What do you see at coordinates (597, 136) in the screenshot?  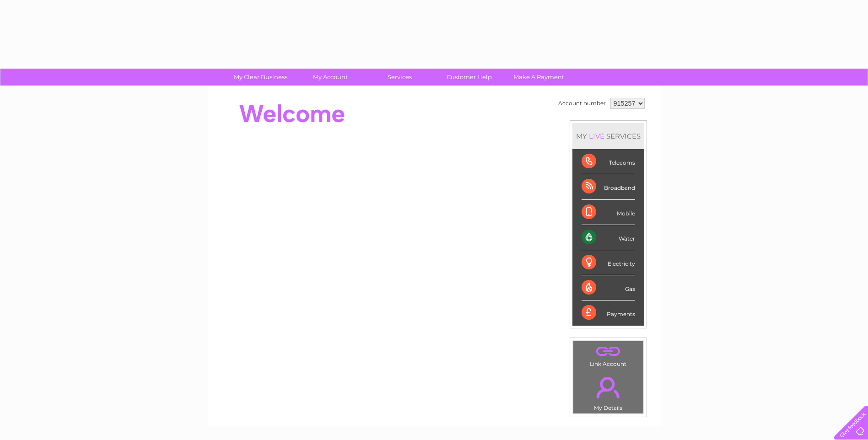 I see `div: LIVE` at bounding box center [597, 136].